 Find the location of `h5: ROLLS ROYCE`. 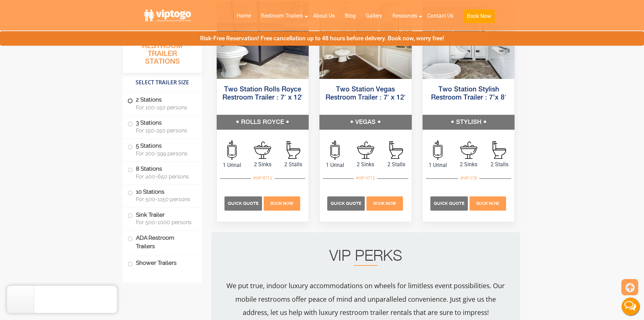

h5: ROLLS ROYCE is located at coordinates (263, 122).